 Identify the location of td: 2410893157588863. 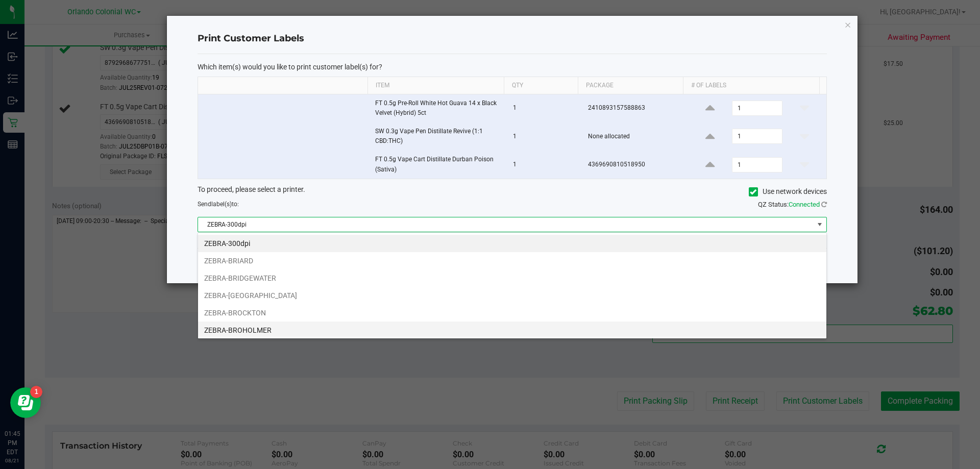
(635, 108).